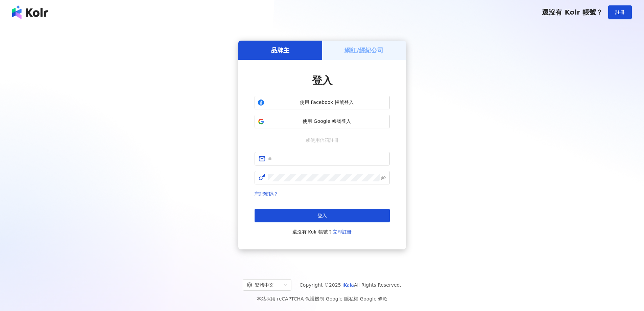 This screenshot has height=311, width=644. I want to click on a: iKala, so click(348, 285).